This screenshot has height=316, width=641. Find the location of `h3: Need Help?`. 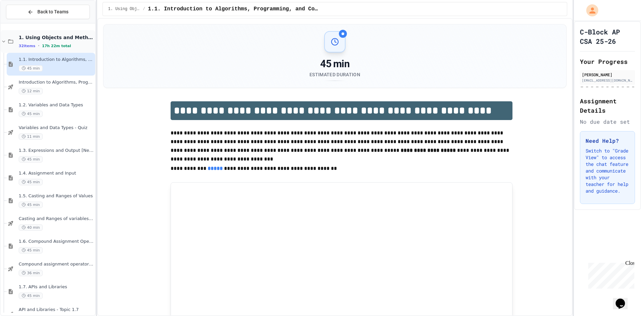

h3: Need Help? is located at coordinates (607, 141).